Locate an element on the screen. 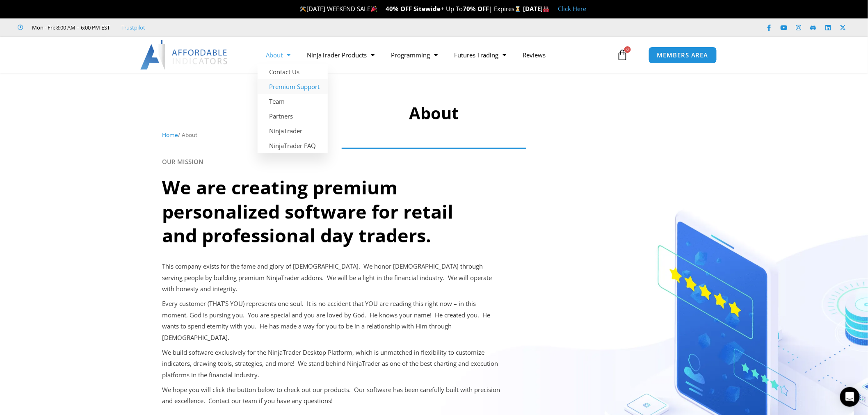 The image size is (868, 415). span: Mon - Fri: 8:00 AM – 6:00 PM EST is located at coordinates (70, 28).